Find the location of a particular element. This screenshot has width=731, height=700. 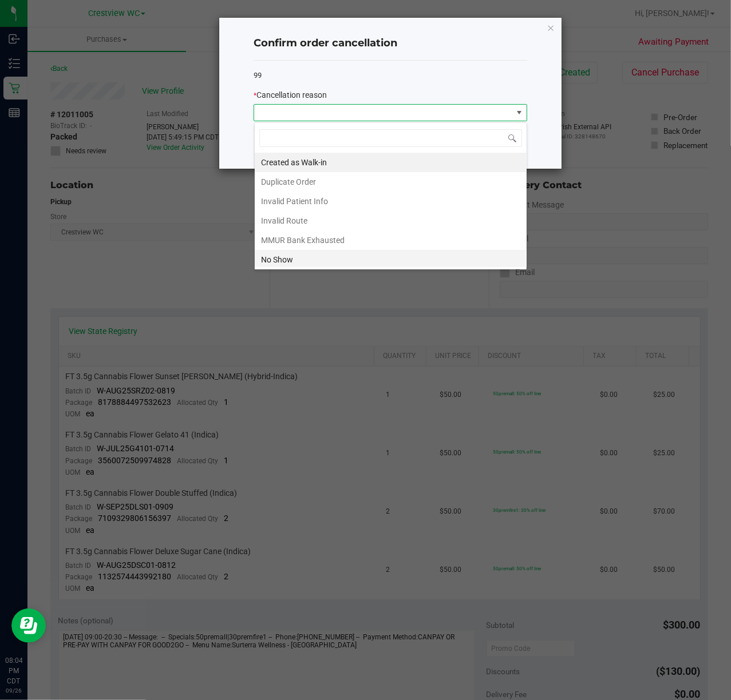

li: Created as Walk-in is located at coordinates (390, 162).